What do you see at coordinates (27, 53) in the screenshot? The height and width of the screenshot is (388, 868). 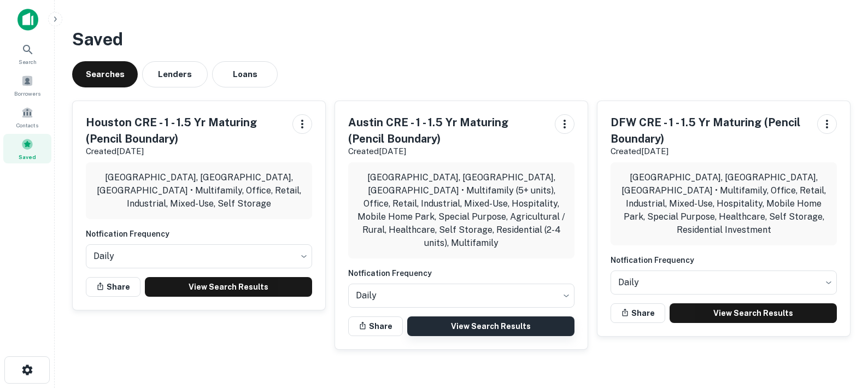 I see `div: Search` at bounding box center [27, 53].